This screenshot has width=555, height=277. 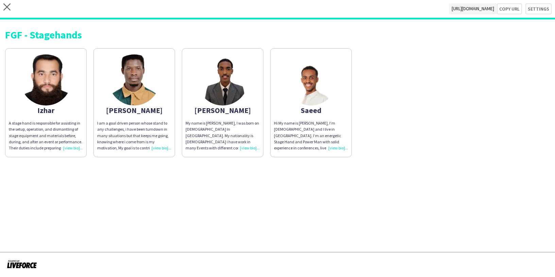 I want to click on div: Saeed, so click(x=311, y=110).